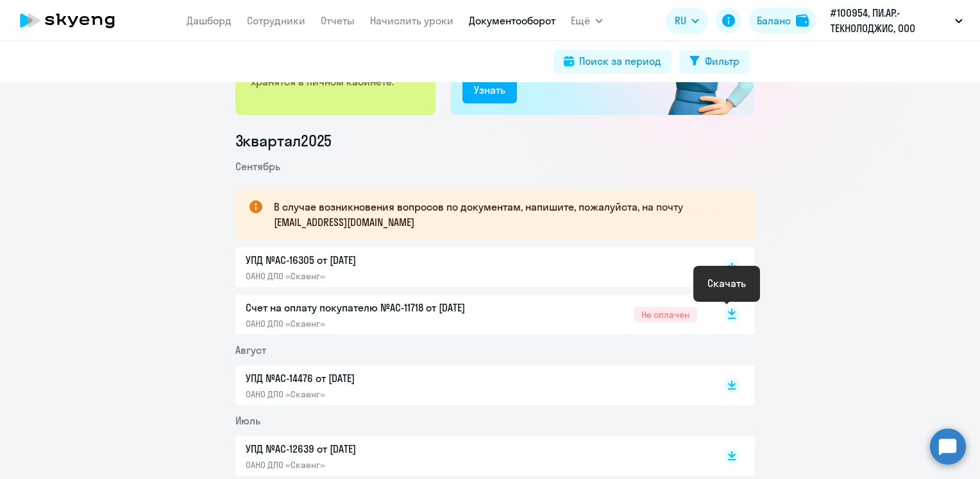 The image size is (980, 479). Describe the element at coordinates (890, 21) in the screenshot. I see `p: #100954, ПИ.АР.-ТЕКНОЛОДЖИС, ООО` at that location.